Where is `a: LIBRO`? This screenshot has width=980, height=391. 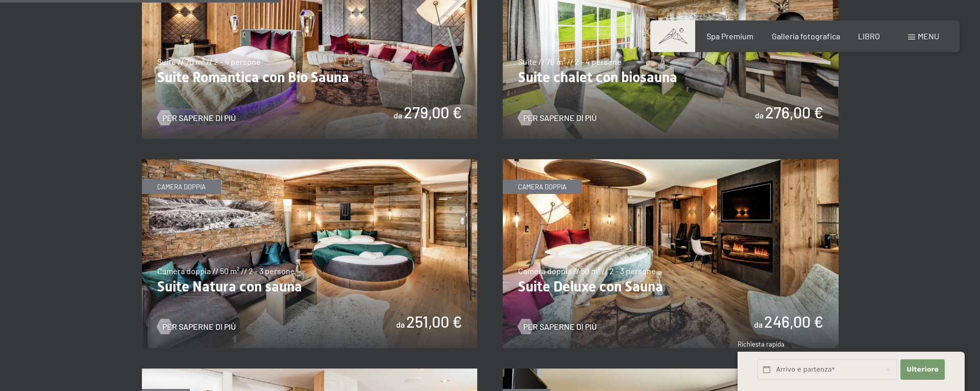
a: LIBRO is located at coordinates (868, 36).